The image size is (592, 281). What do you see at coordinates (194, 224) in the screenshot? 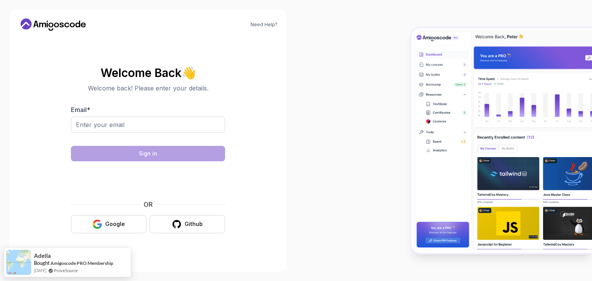
I see `div: Github` at bounding box center [194, 224].